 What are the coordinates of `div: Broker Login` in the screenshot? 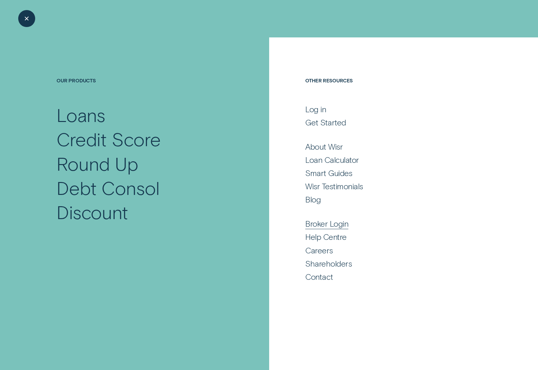 It's located at (327, 223).